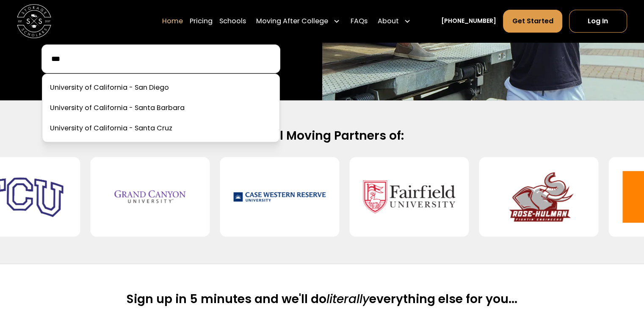 The image size is (644, 309). Describe the element at coordinates (150, 197) in the screenshot. I see `img: Grand Canyon University (GCU)` at that location.